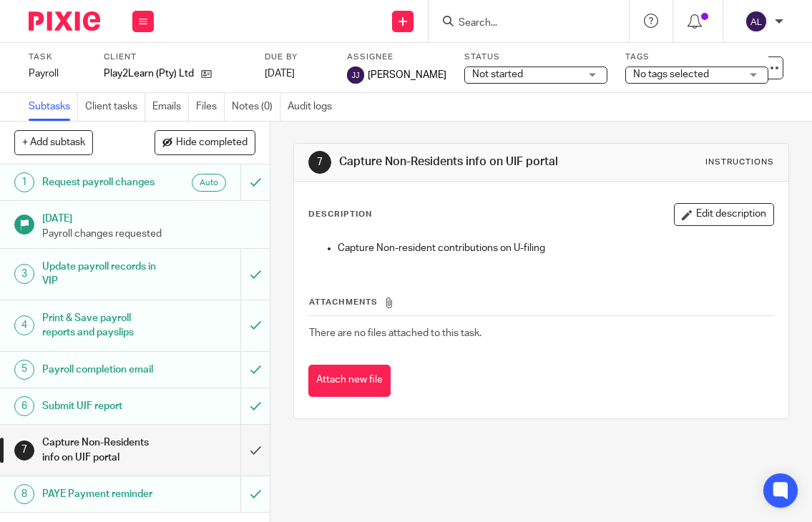  What do you see at coordinates (349, 380) in the screenshot?
I see `button: Attach new file` at bounding box center [349, 380].